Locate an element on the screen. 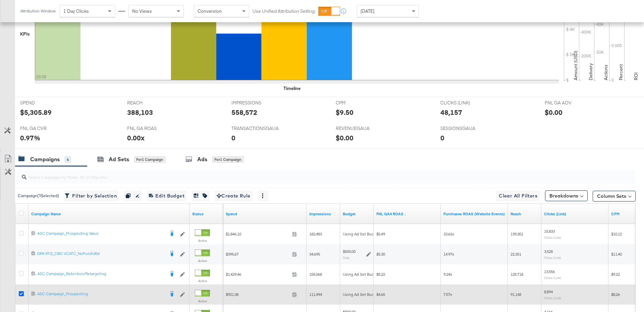  div: 0 is located at coordinates (234, 138).